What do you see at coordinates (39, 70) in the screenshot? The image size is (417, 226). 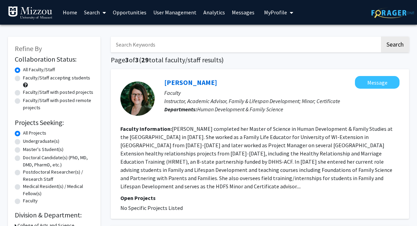 I see `label: All Faculty/Staff` at bounding box center [39, 70].